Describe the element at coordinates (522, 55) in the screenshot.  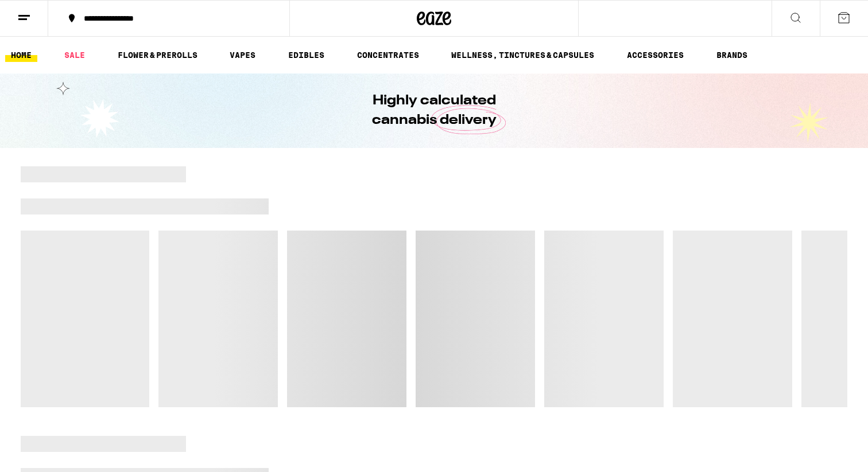
I see `a: WELLNESS, TINCTURES & CAPSULES` at that location.